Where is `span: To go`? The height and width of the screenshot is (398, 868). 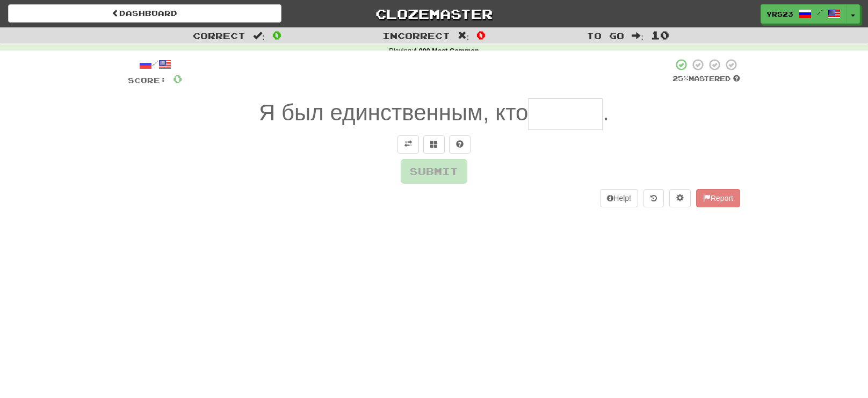
span: To go is located at coordinates (605, 36).